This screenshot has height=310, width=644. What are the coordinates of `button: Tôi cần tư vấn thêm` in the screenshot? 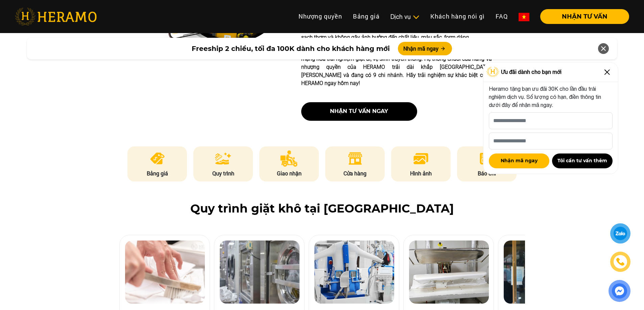 It's located at (582, 161).